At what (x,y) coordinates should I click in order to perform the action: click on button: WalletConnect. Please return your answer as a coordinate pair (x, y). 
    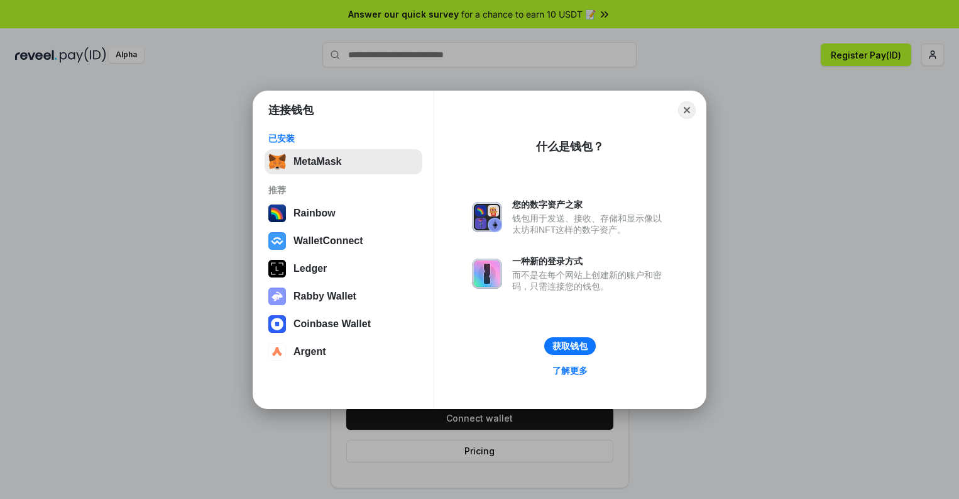
    Looking at the image, I should click on (343, 241).